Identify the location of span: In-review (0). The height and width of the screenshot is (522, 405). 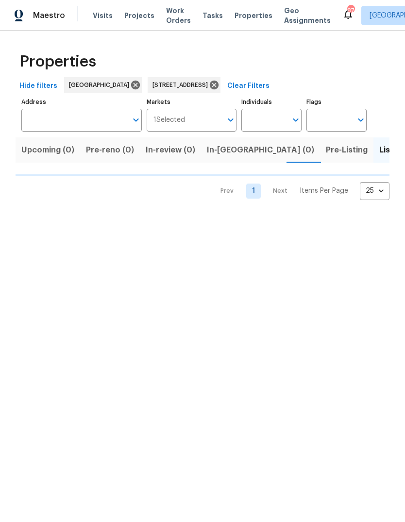
(170, 150).